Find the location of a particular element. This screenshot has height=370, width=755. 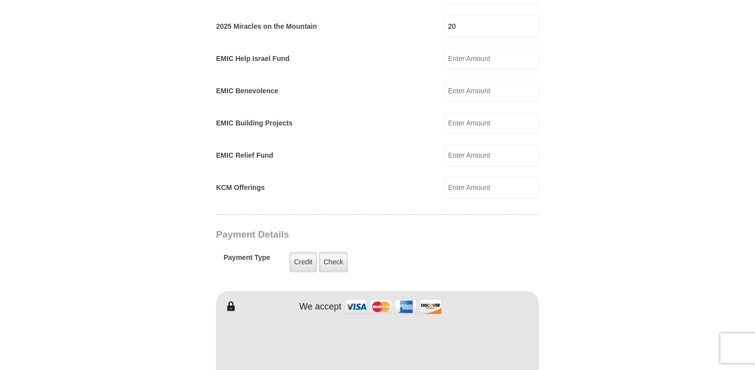

label: EMIC Benevolence is located at coordinates (247, 91).